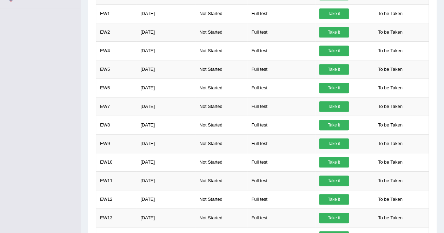  What do you see at coordinates (116, 13) in the screenshot?
I see `td: EW1` at bounding box center [116, 13].